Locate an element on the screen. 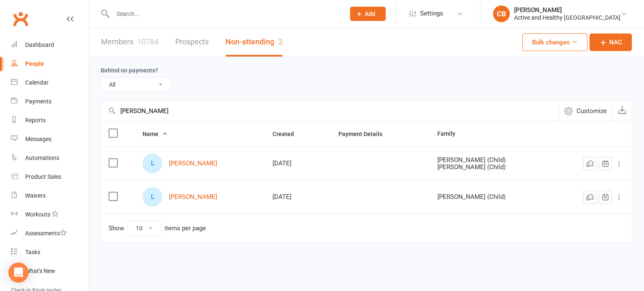 Image resolution: width=644 pixels, height=291 pixels. div: items per page is located at coordinates (185, 228).